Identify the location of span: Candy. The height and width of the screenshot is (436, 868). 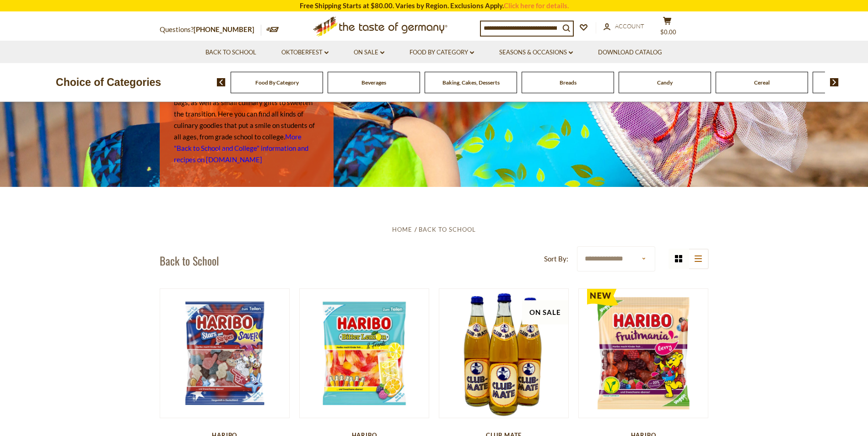
(665, 82).